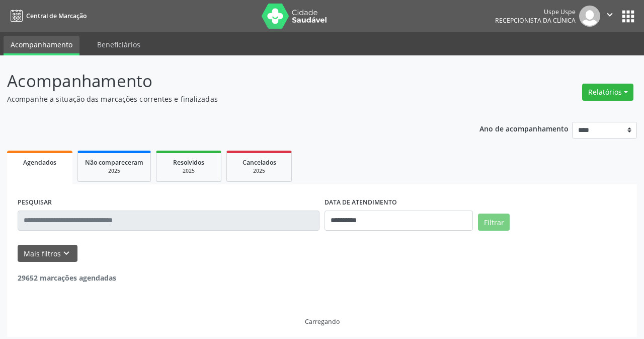  What do you see at coordinates (188, 162) in the screenshot?
I see `span: Resolvidos` at bounding box center [188, 162].